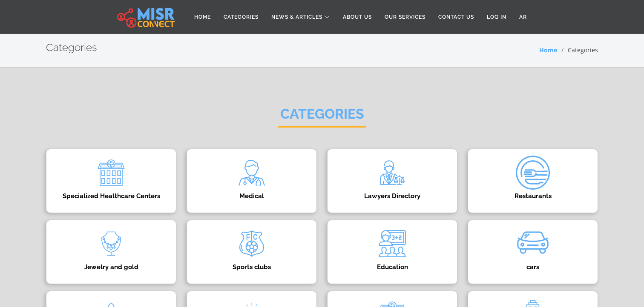 The height and width of the screenshot is (307, 644). I want to click on a: Sports clubs, so click(252, 252).